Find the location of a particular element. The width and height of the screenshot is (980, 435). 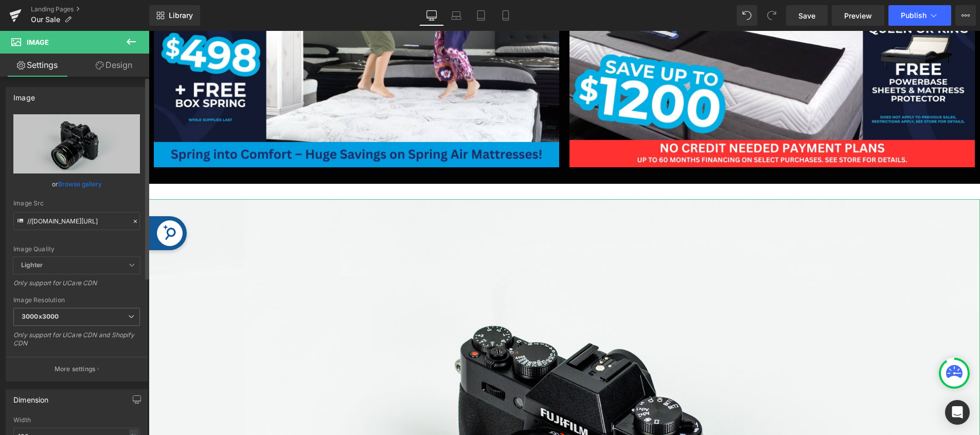

a: Preview is located at coordinates (859, 15).